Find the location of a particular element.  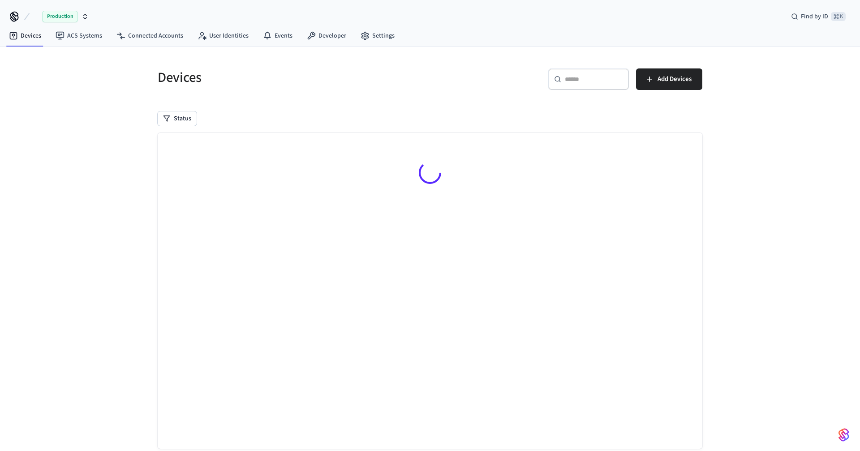

span: ⌘ K is located at coordinates (838, 17).